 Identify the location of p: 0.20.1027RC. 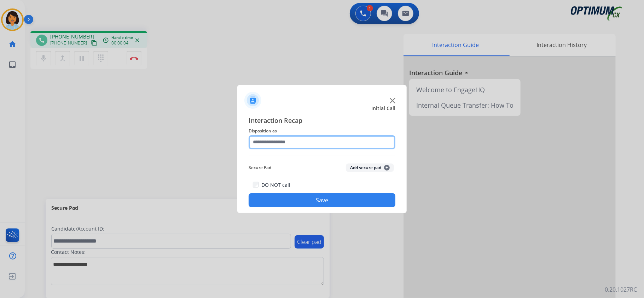
(620, 289).